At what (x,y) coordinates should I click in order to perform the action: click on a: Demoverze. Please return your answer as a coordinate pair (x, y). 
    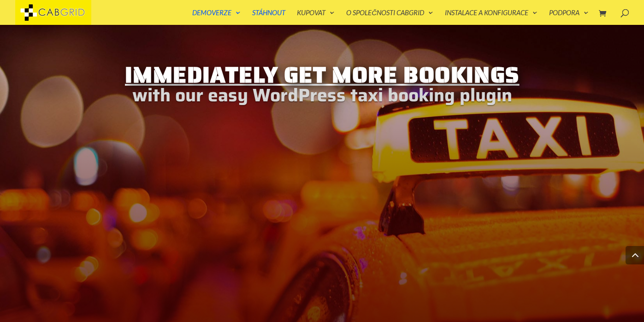
    Looking at the image, I should click on (216, 17).